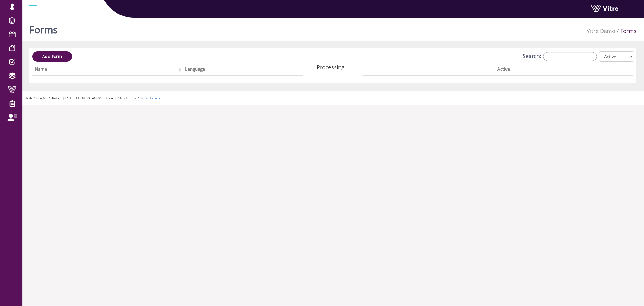 The height and width of the screenshot is (306, 644). What do you see at coordinates (601, 31) in the screenshot?
I see `a: Vitre Demo` at bounding box center [601, 31].